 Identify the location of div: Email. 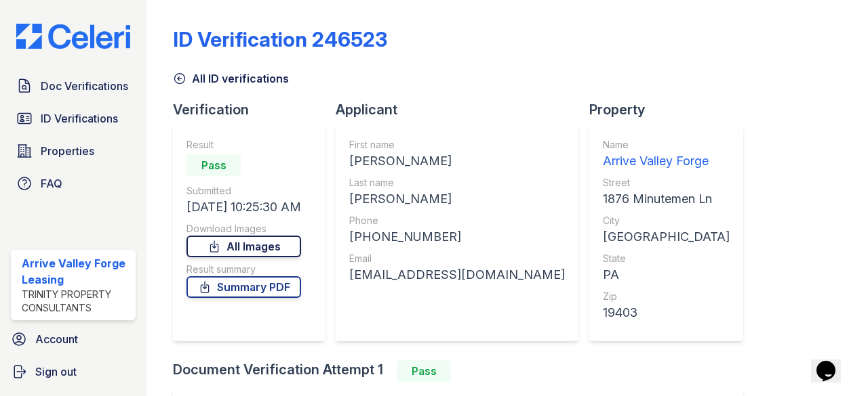
(457, 259).